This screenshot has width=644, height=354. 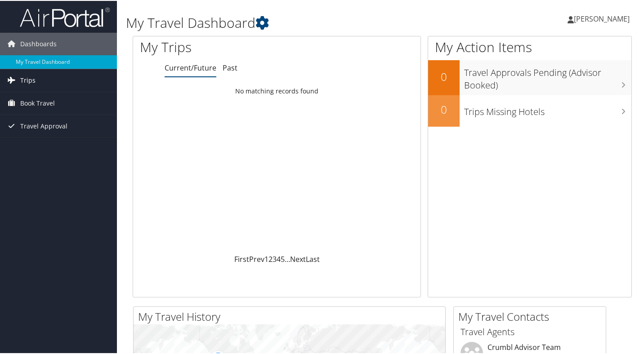 What do you see at coordinates (313, 258) in the screenshot?
I see `a: Last` at bounding box center [313, 258].